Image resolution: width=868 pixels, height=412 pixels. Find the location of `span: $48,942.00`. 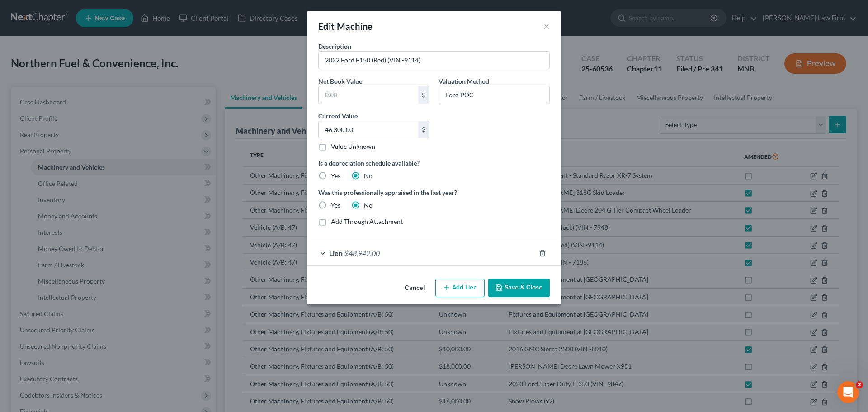

span: $48,942.00 is located at coordinates (362, 253).